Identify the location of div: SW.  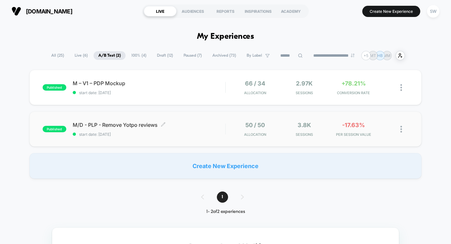
(433, 11).